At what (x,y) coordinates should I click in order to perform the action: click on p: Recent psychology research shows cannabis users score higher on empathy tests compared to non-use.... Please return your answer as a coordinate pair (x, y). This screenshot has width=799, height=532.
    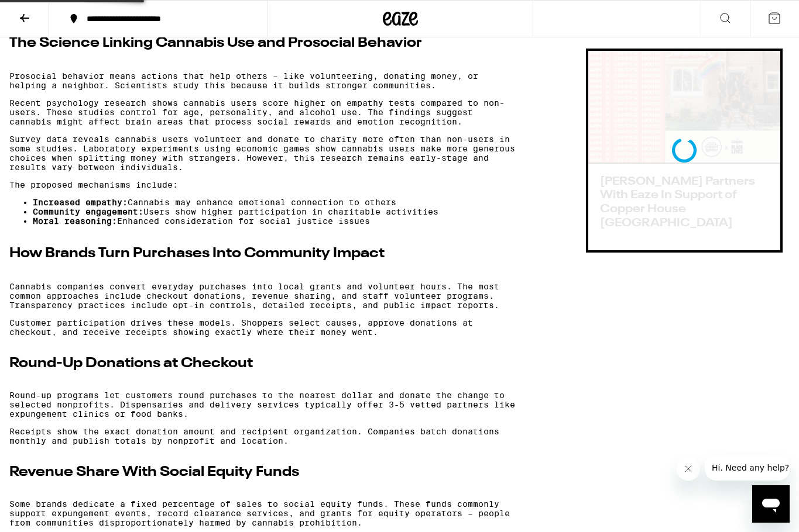
    Looking at the image, I should click on (262, 113).